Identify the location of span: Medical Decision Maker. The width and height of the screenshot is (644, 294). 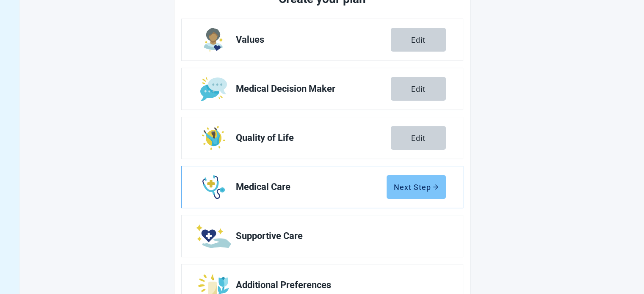
(313, 89).